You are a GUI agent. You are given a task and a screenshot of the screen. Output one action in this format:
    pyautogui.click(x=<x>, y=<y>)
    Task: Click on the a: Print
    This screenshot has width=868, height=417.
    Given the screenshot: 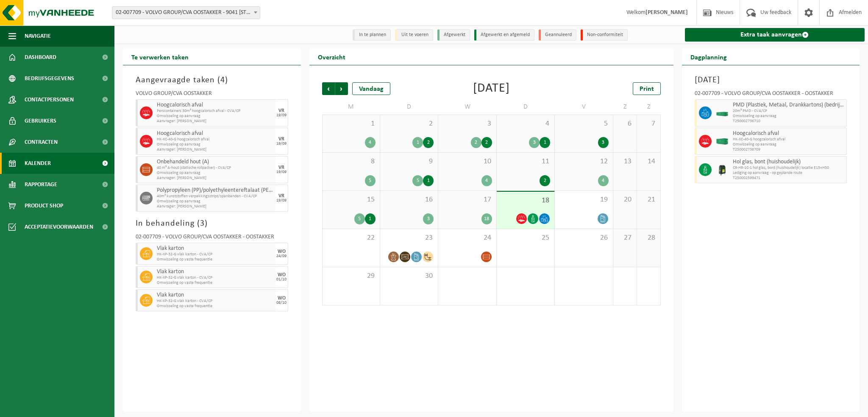 What is the action you would take?
    pyautogui.click(x=647, y=89)
    